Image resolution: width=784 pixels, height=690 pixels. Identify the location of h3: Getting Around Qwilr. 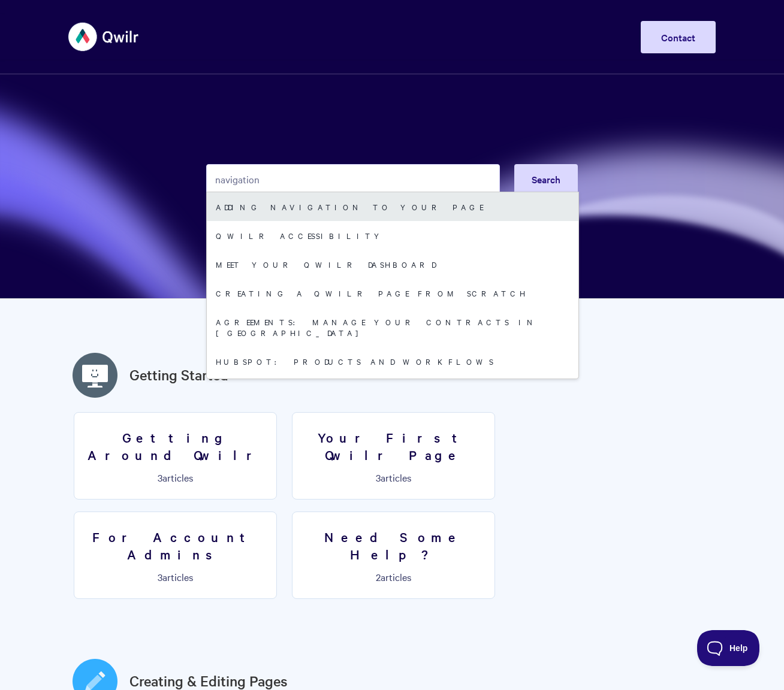
(175, 446).